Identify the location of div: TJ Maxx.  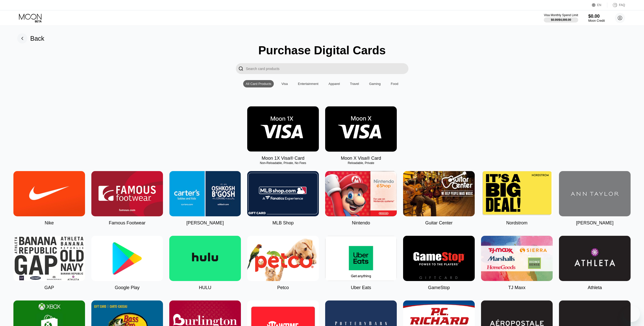
(517, 288).